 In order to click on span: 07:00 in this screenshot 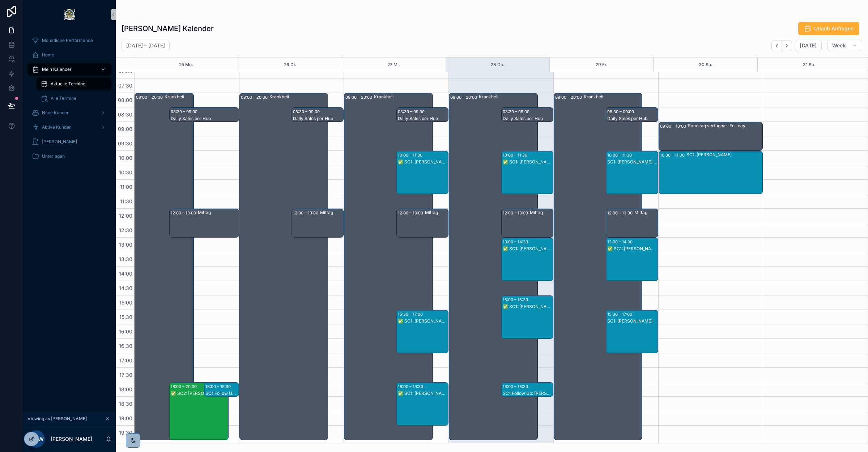, I will do `click(125, 71)`.